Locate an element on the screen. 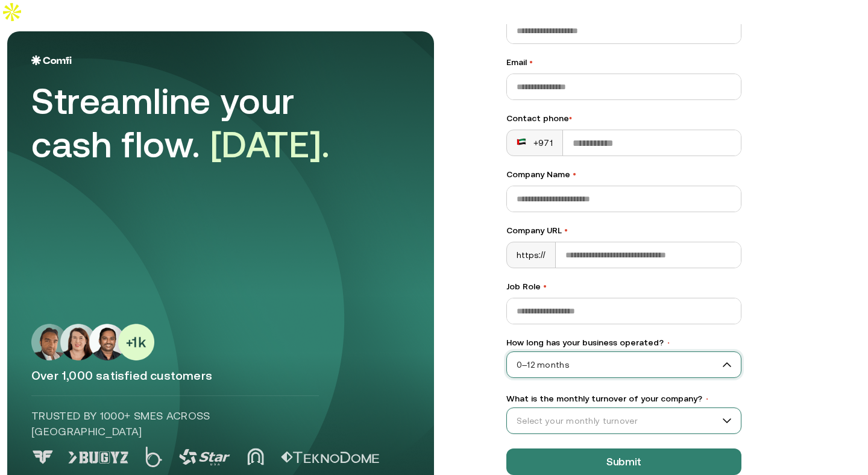  div: Contact phone is located at coordinates (623, 118).